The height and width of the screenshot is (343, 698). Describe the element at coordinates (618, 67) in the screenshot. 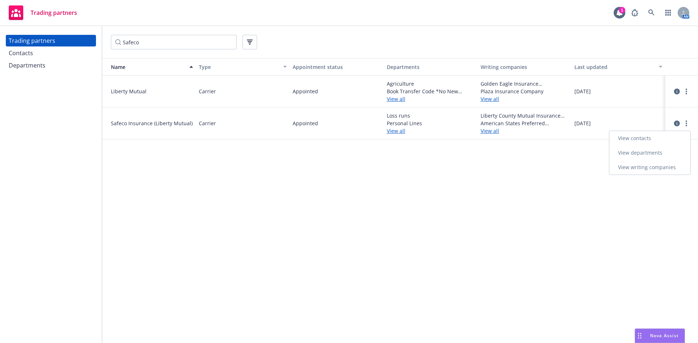

I see `button: Last updated` at that location.